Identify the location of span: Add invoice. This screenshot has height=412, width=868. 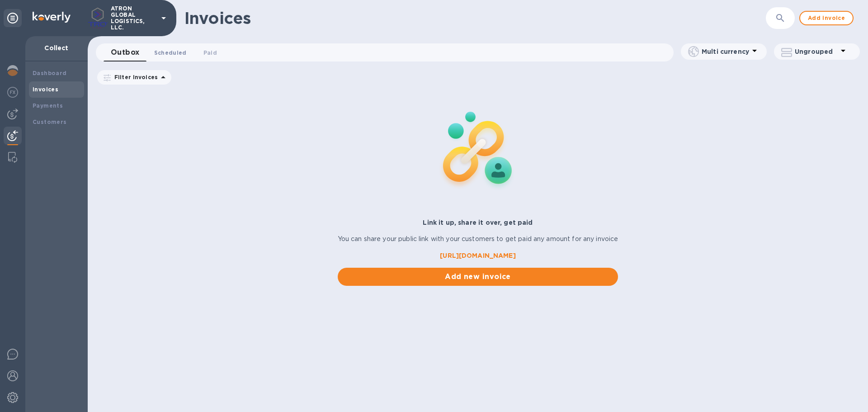
(827, 18).